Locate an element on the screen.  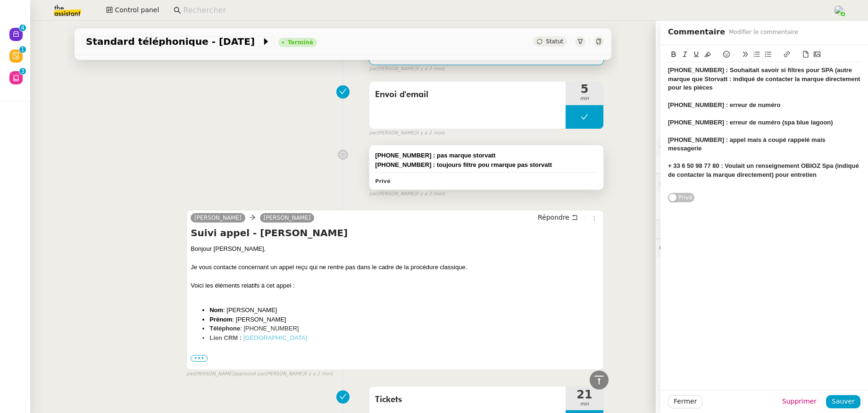
strong: Prénom is located at coordinates (221, 319).